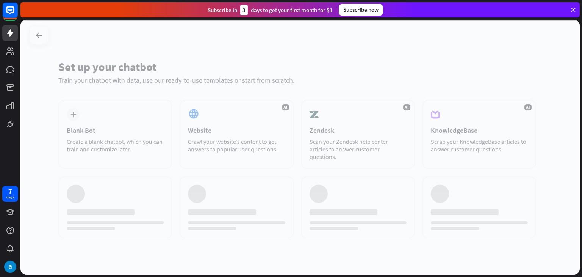 The height and width of the screenshot is (277, 582). Describe the element at coordinates (10, 197) in the screenshot. I see `div: days` at that location.